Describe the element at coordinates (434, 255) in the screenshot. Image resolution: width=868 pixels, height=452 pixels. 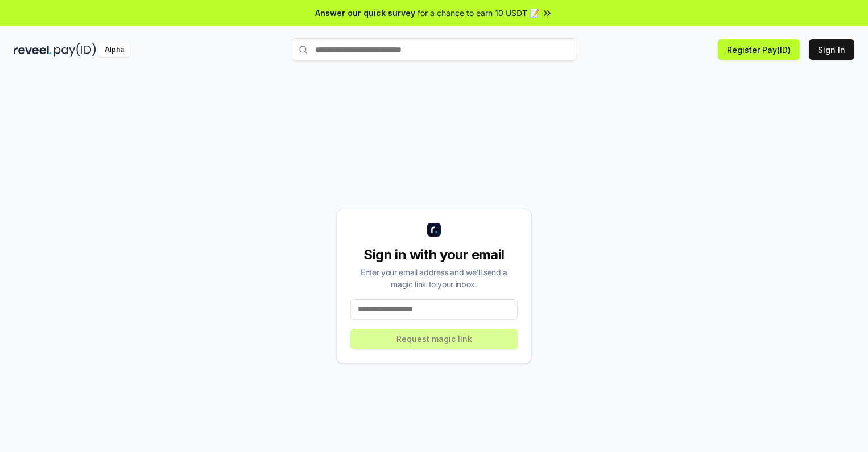
I see `div: Sign in with your email` at that location.